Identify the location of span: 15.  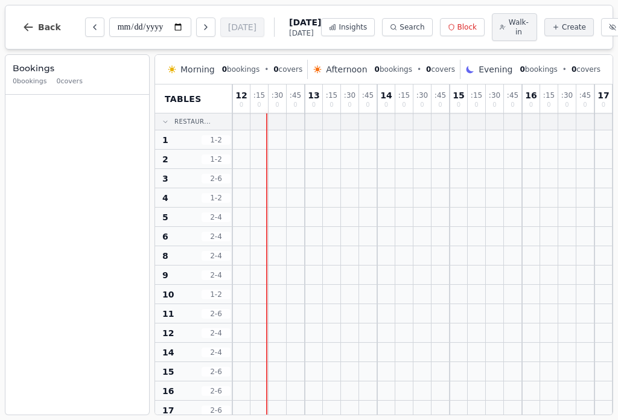
(458, 95).